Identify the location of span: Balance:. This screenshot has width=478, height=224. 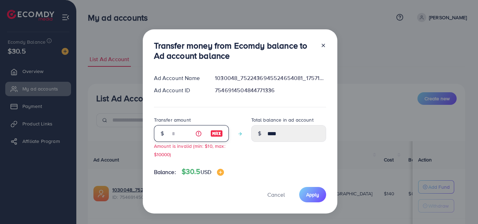
(165, 172).